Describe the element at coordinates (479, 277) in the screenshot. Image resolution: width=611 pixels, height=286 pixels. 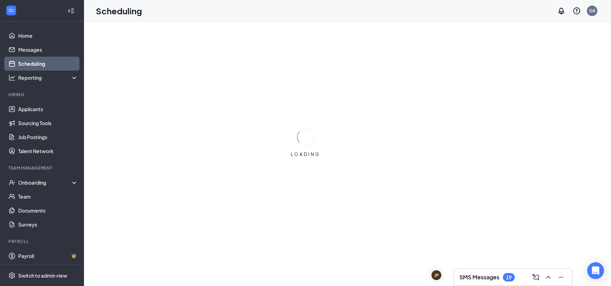
I see `h3: SMS Messages` at that location.